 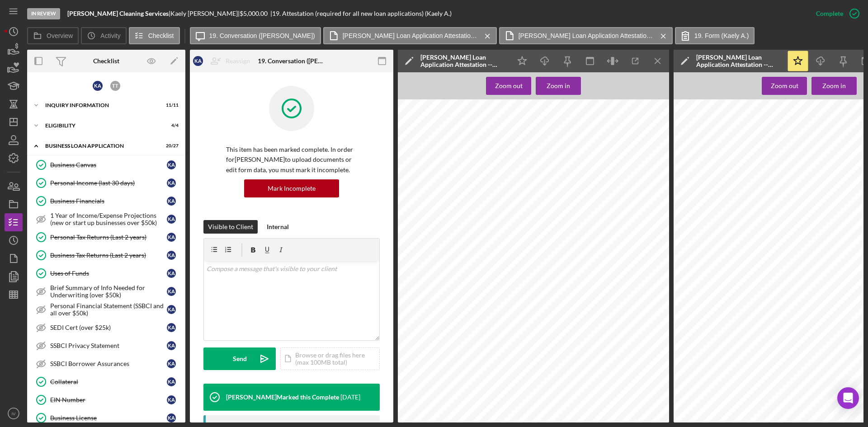 What do you see at coordinates (107, 256) in the screenshot?
I see `a: Business Tax Returns (Last 2 years)KA` at bounding box center [107, 256].